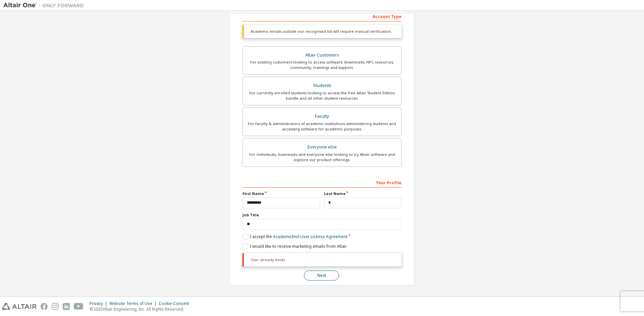  What do you see at coordinates (44, 307) in the screenshot?
I see `img: facebook.svg` at bounding box center [44, 307].